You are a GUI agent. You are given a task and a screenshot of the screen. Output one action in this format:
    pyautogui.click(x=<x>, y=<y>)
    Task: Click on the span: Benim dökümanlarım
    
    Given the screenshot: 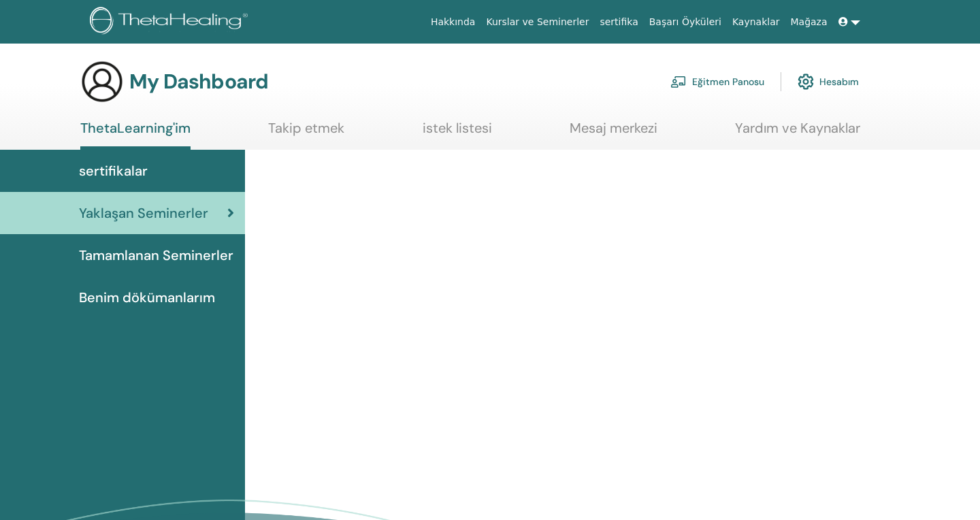 What is the action you would take?
    pyautogui.click(x=147, y=298)
    